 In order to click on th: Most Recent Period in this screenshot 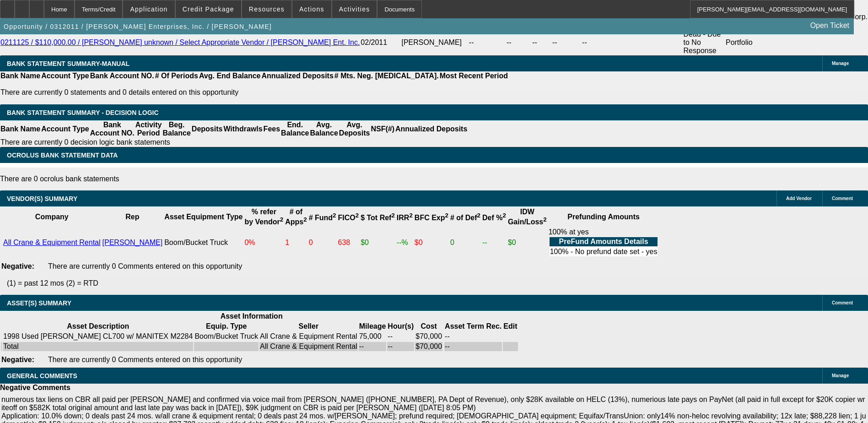, I will do `click(473, 76)`.